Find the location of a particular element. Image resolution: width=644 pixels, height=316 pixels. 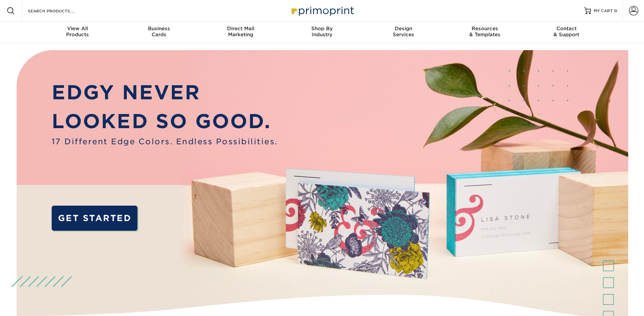

span: Design is located at coordinates (403, 29).